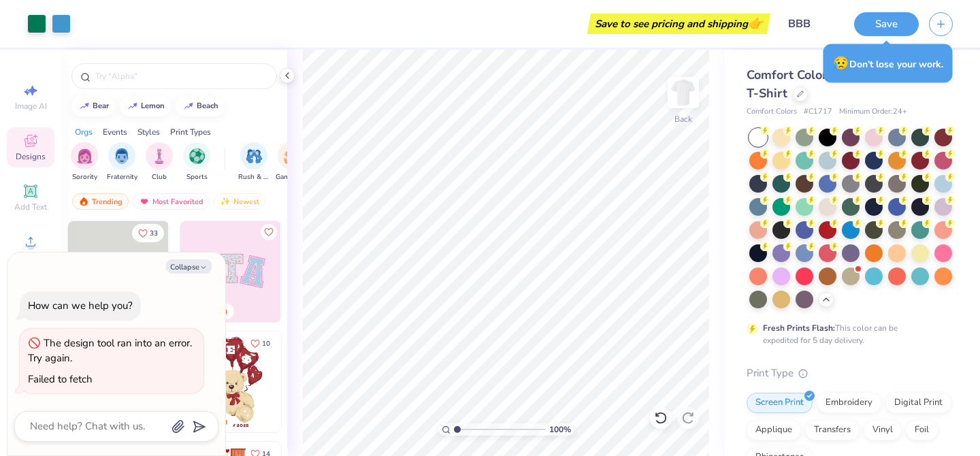 The width and height of the screenshot is (980, 456). I want to click on div: Trending, so click(100, 202).